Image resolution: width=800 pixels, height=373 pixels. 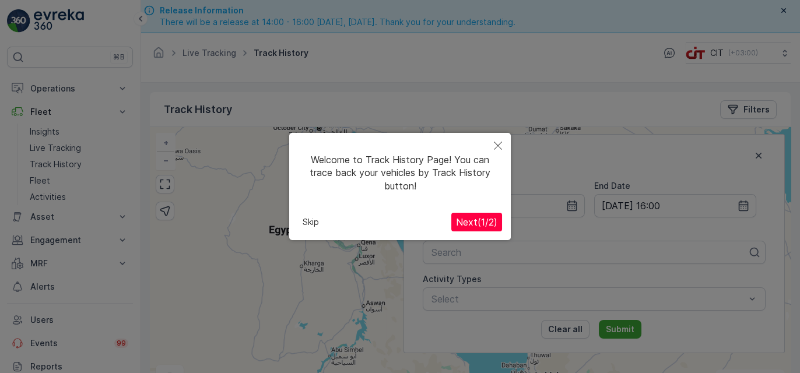 I want to click on button: Close, so click(x=498, y=146).